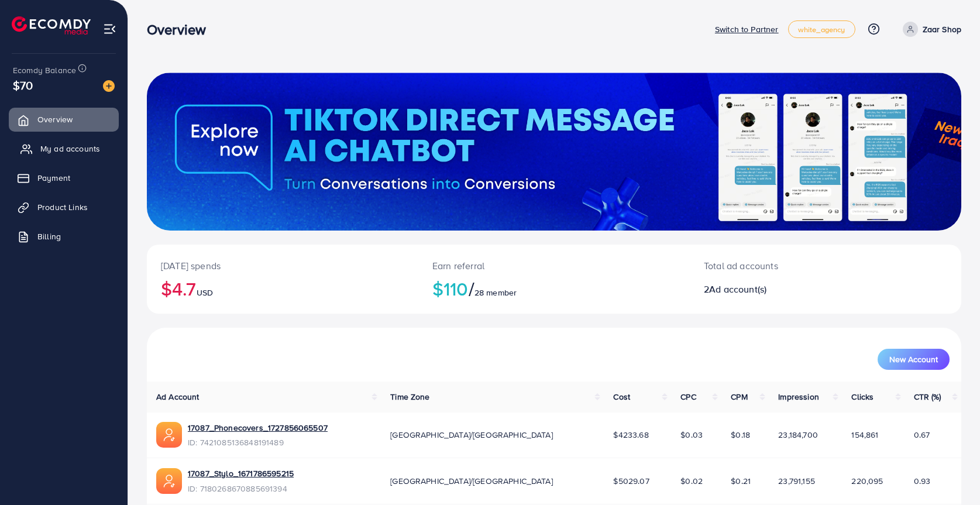 The width and height of the screenshot is (980, 505). Describe the element at coordinates (181, 29) in the screenshot. I see `h3: Overview` at that location.